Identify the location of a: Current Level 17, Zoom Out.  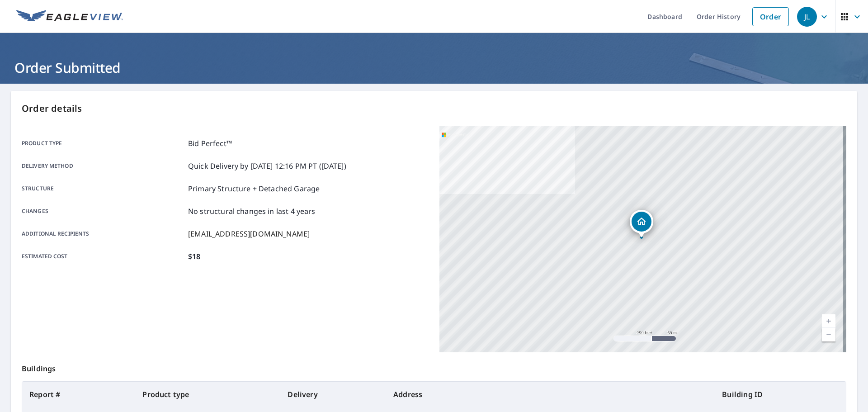
(829, 335).